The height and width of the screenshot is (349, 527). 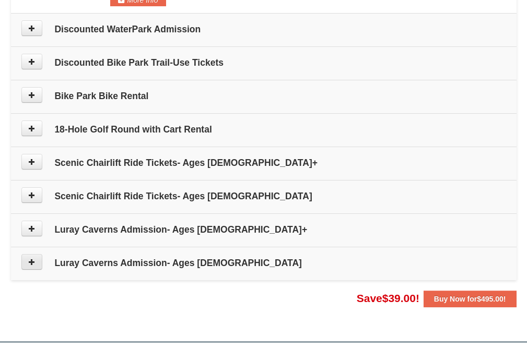 What do you see at coordinates (264, 29) in the screenshot?
I see `h4: Discounted WaterPark Admission` at bounding box center [264, 29].